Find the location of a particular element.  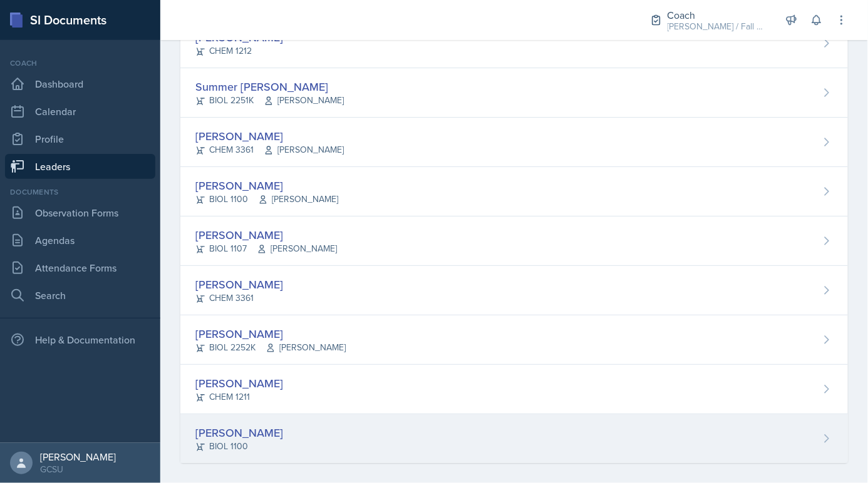

a: Dashboard is located at coordinates (80, 84).